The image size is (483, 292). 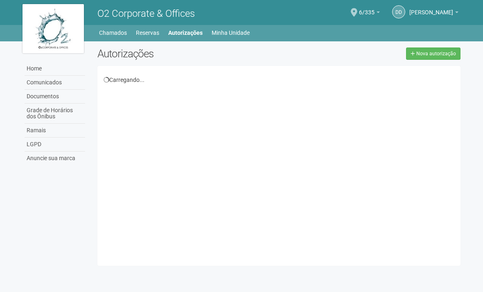 I want to click on a: Grade de Horários dos Ônibus, so click(x=55, y=113).